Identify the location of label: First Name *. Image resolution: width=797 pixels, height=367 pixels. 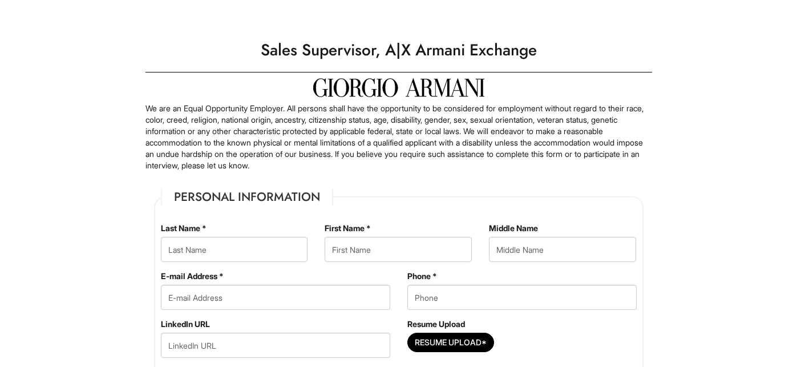
(348, 228).